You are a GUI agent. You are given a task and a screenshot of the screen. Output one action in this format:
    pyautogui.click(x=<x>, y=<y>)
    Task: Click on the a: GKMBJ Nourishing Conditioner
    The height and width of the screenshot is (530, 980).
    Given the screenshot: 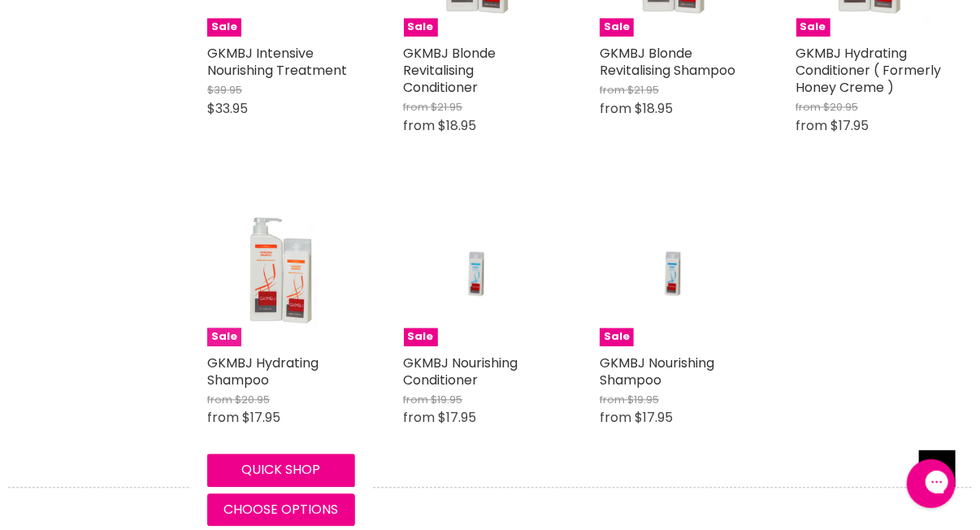 What is the action you would take?
    pyautogui.click(x=461, y=372)
    